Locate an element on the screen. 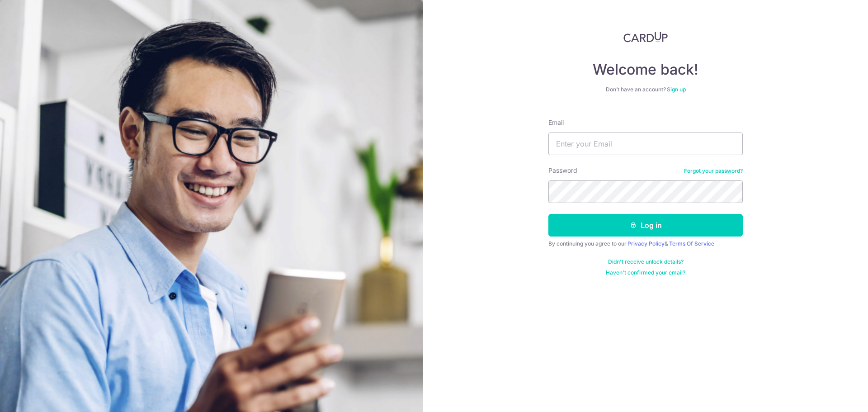  div: By continuing you agree to our & is located at coordinates (646, 244).